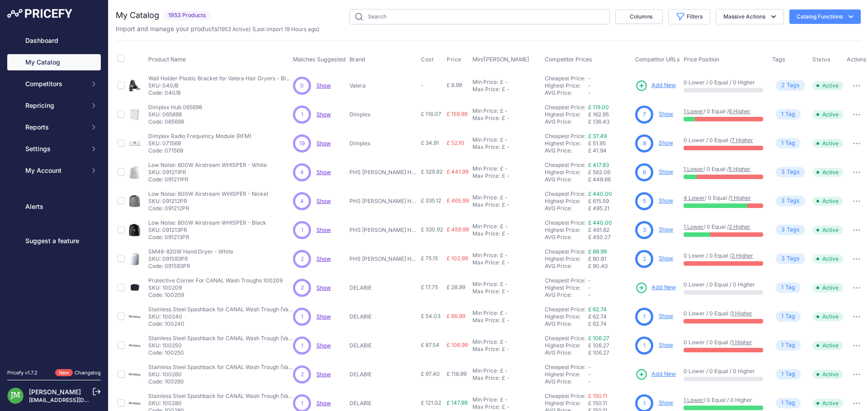  Describe the element at coordinates (137, 15) in the screenshot. I see `h2: My Catalog` at that location.